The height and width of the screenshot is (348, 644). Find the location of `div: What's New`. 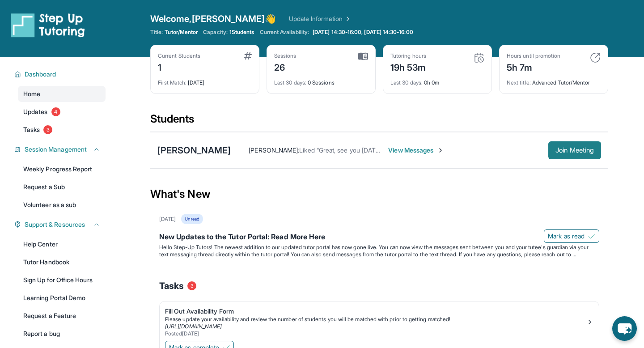

div: What's New is located at coordinates (379, 194).